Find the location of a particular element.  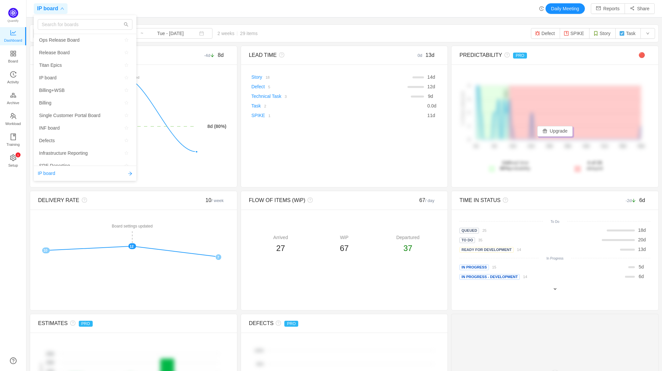

span: 6d is located at coordinates (642, 200).